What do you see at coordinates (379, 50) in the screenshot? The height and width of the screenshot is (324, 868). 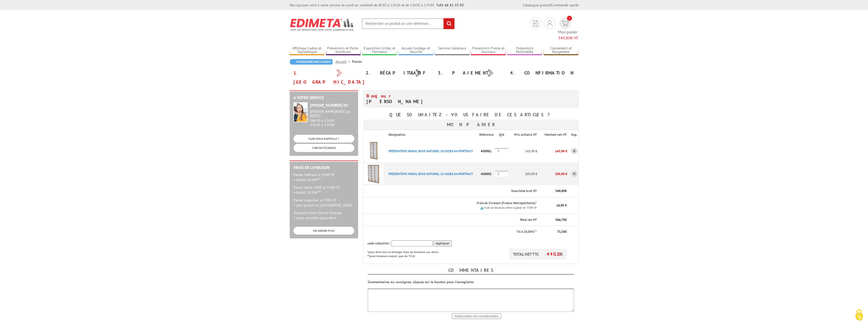 I see `a: Exposition Grilles et Panneaux` at bounding box center [379, 50].